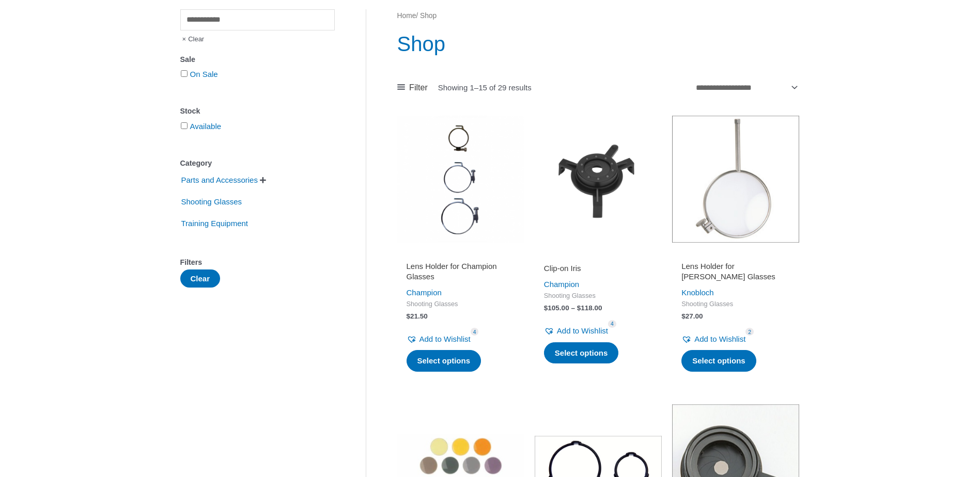 This screenshot has height=477, width=980. What do you see at coordinates (257, 111) in the screenshot?
I see `div: Stock` at bounding box center [257, 111].